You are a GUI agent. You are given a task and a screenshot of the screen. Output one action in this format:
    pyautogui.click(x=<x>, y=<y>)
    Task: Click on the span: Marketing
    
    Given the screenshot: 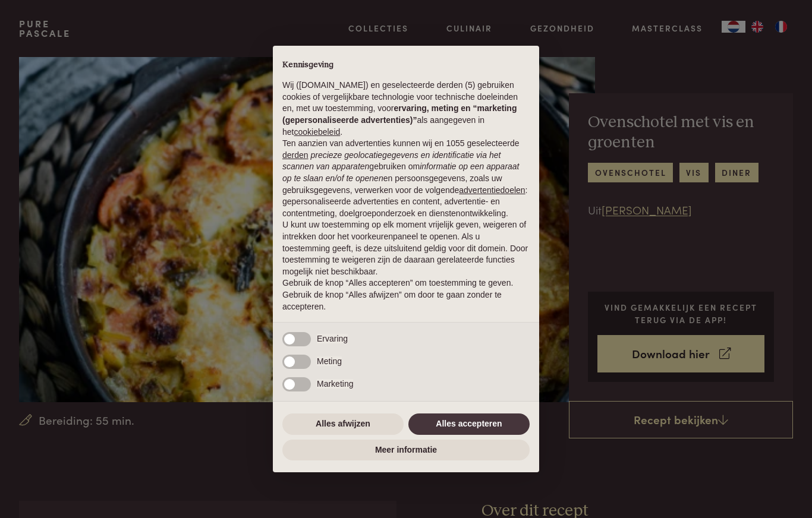 What is the action you would take?
    pyautogui.click(x=335, y=384)
    